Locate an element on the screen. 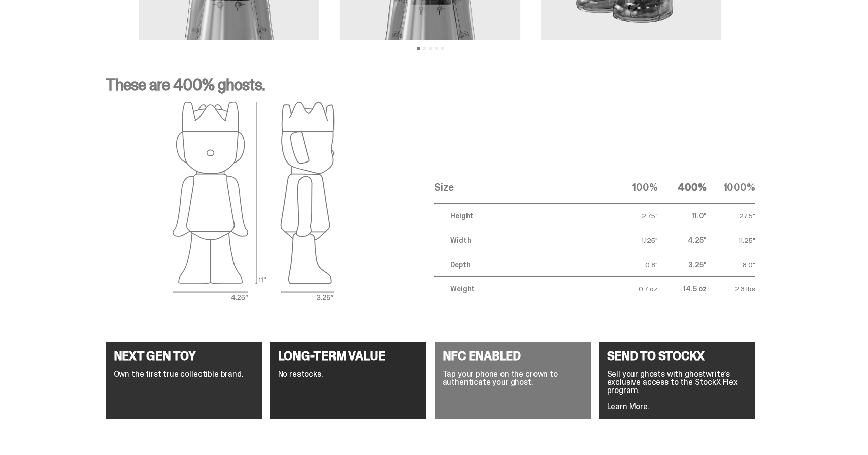  td: 4.25" is located at coordinates (682, 240).